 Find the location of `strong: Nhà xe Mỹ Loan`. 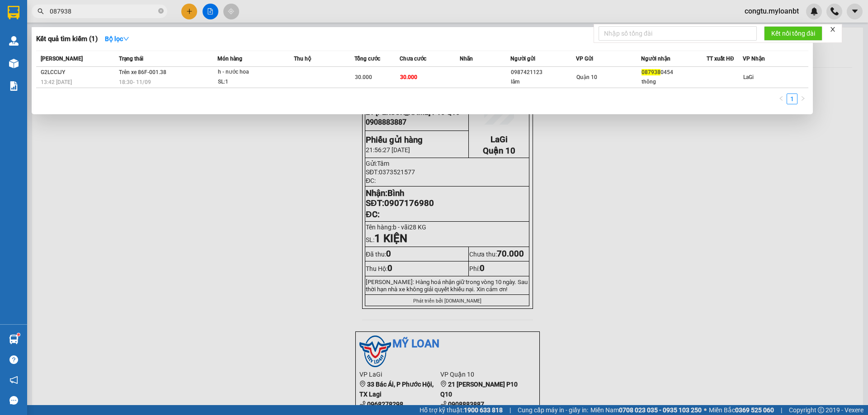

strong: Nhà xe Mỹ Loan is located at coordinates (42, 11).